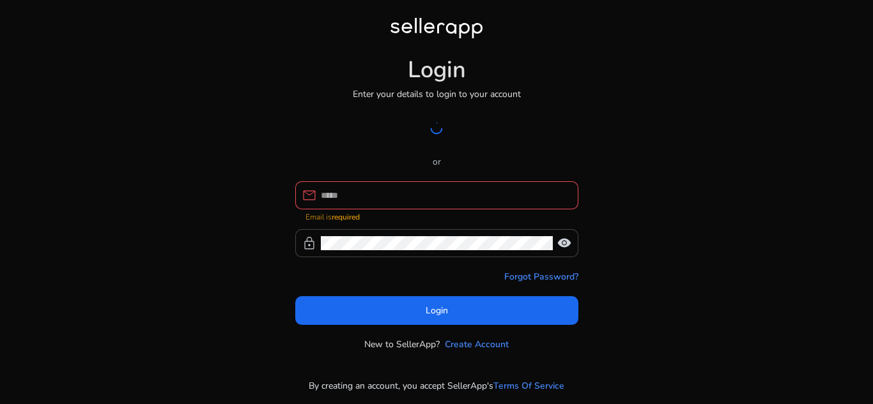 This screenshot has width=873, height=404. I want to click on p: or, so click(436, 162).